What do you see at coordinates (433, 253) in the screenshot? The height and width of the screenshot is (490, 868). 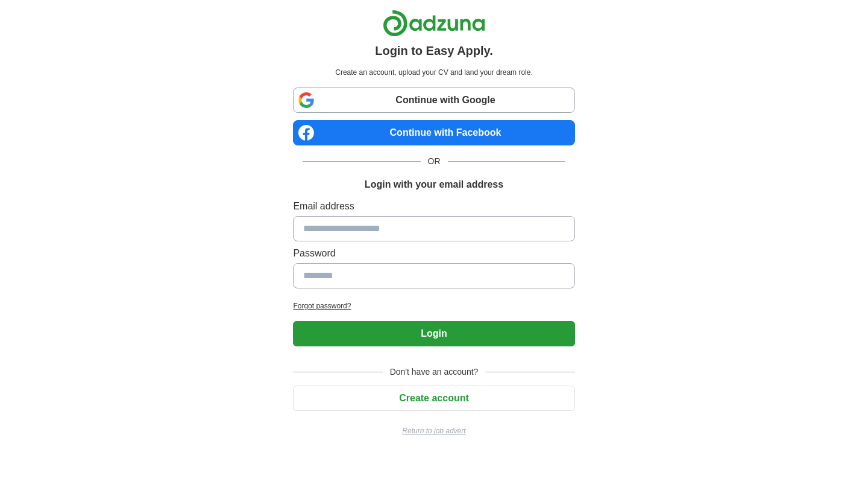 I see `label: Password` at bounding box center [433, 253].